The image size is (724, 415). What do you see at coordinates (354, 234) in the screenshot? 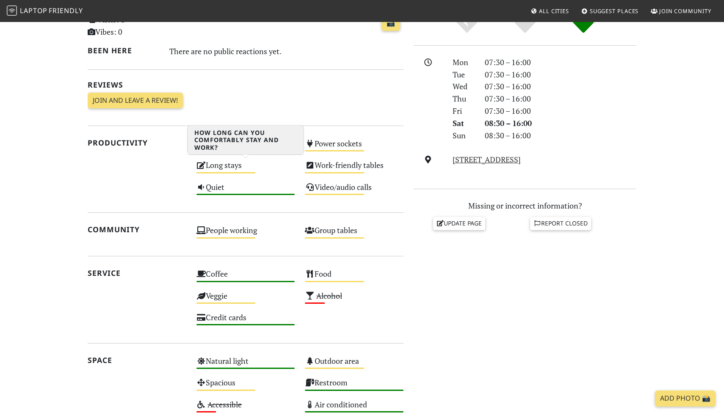
I see `div: Group tables` at bounding box center [354, 234].